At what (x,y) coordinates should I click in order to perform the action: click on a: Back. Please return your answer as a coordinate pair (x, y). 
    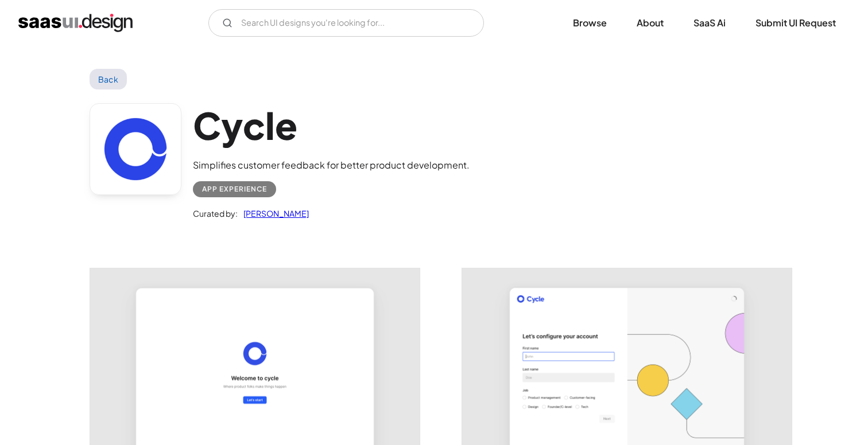
    Looking at the image, I should click on (108, 79).